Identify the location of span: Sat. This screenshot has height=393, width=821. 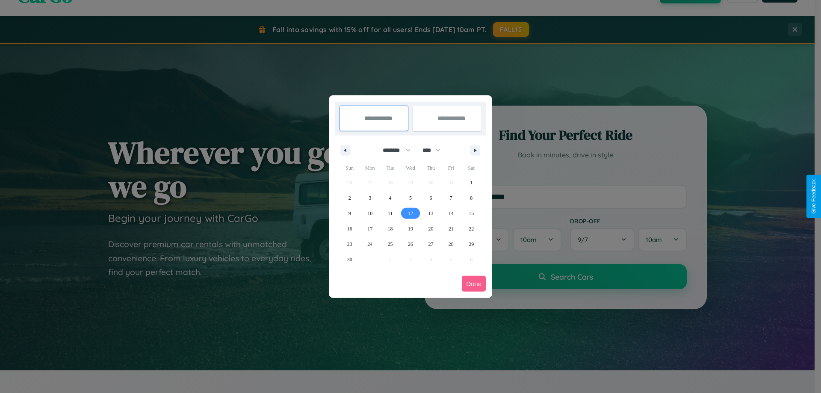
(471, 168).